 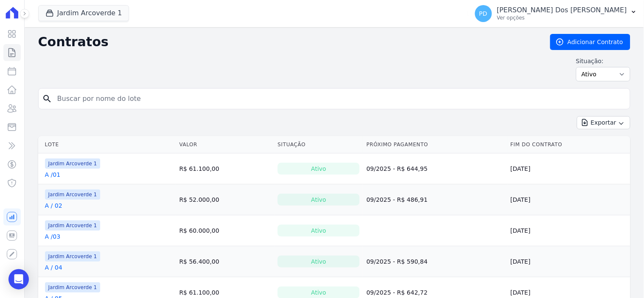 What do you see at coordinates (563, 18) in the screenshot?
I see `p: Ver opções` at bounding box center [563, 18].